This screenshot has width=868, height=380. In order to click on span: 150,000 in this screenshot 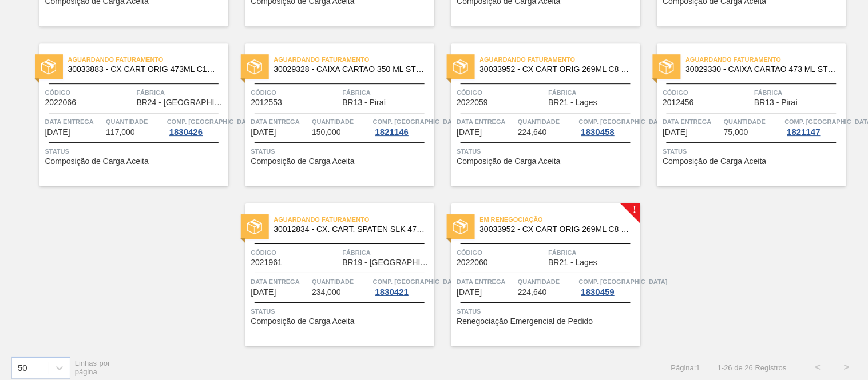, I will do `click(326, 132)`.